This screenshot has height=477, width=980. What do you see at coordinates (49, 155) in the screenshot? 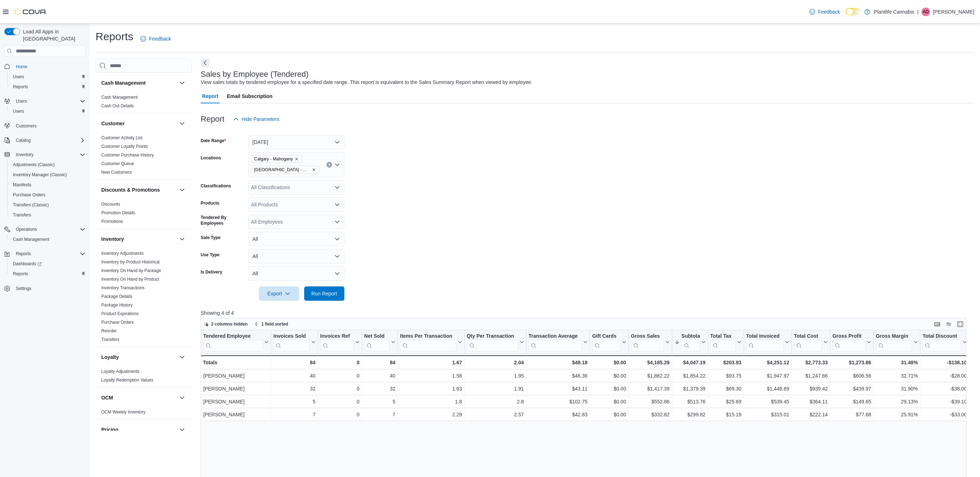
I see `span: Inventory` at bounding box center [49, 155].